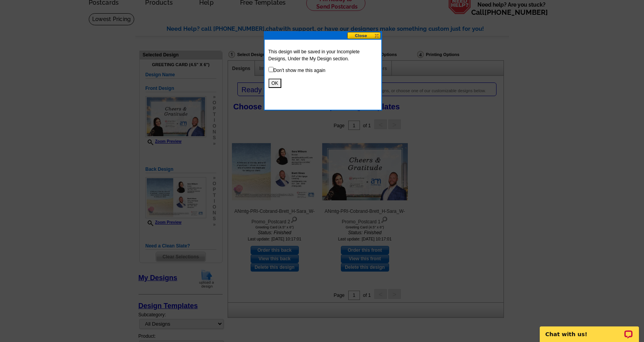  I want to click on p: Chat with us!, so click(50, 17).